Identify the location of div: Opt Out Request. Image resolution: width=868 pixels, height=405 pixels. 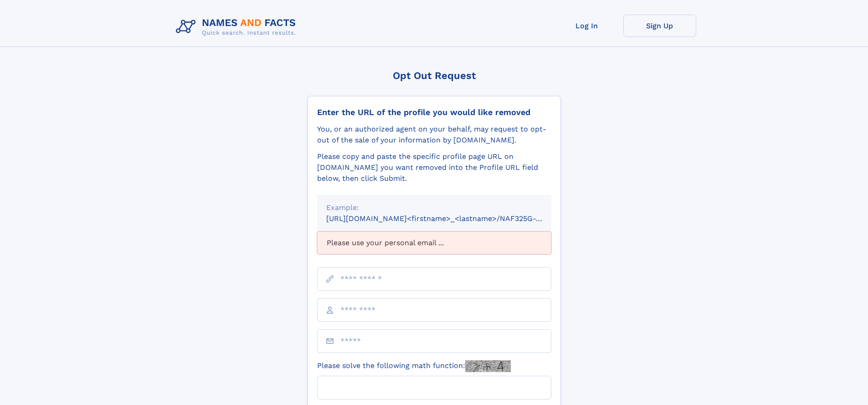
(434, 75).